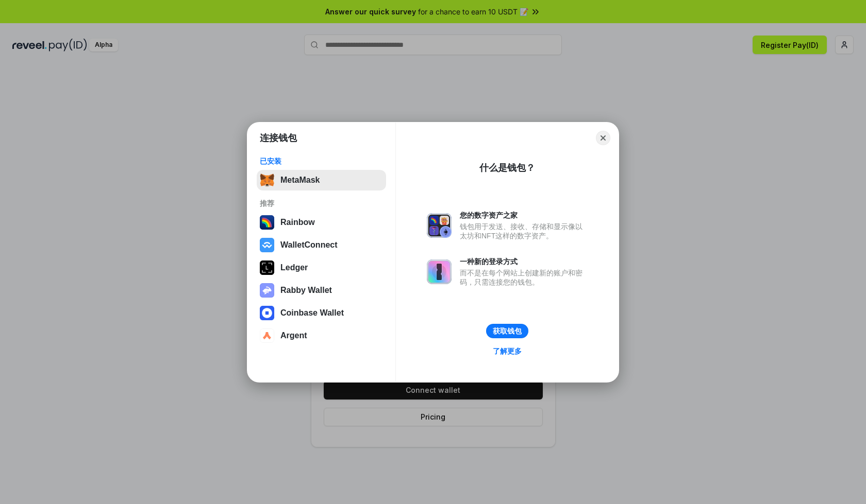 This screenshot has height=504, width=866. Describe the element at coordinates (524, 215) in the screenshot. I see `div: 您的数字资产之家` at that location.